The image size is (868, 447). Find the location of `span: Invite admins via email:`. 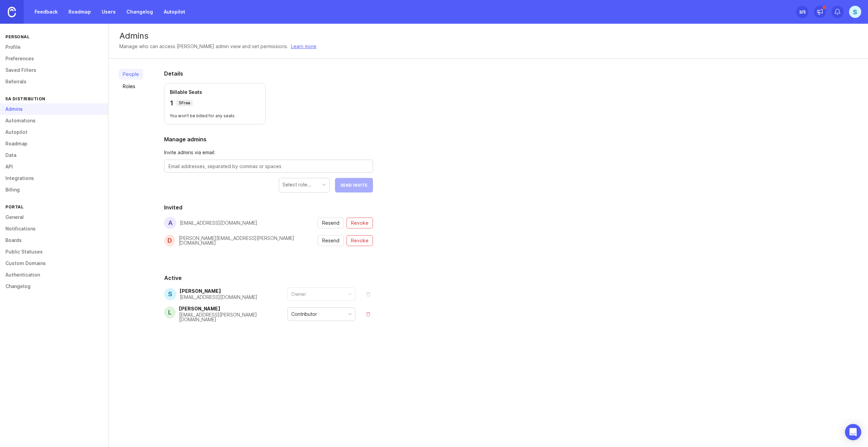

span: Invite admins via email: is located at coordinates (268, 152).